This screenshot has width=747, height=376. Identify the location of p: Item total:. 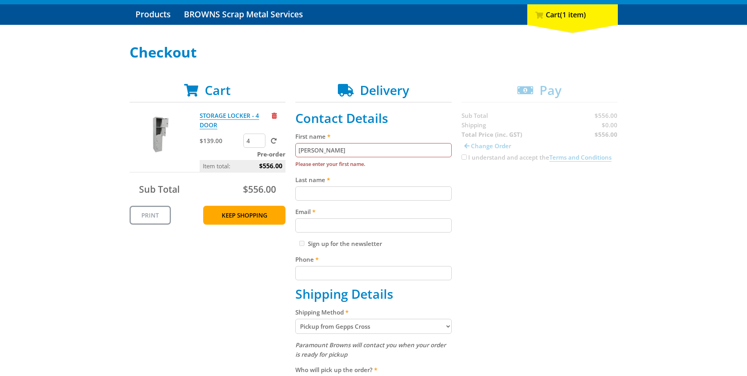
(243, 166).